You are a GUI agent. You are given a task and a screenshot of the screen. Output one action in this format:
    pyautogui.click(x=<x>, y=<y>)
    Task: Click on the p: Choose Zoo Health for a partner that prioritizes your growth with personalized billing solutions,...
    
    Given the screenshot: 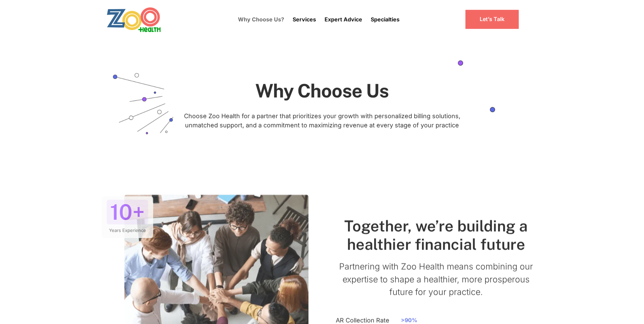 What is the action you would take?
    pyautogui.click(x=322, y=120)
    